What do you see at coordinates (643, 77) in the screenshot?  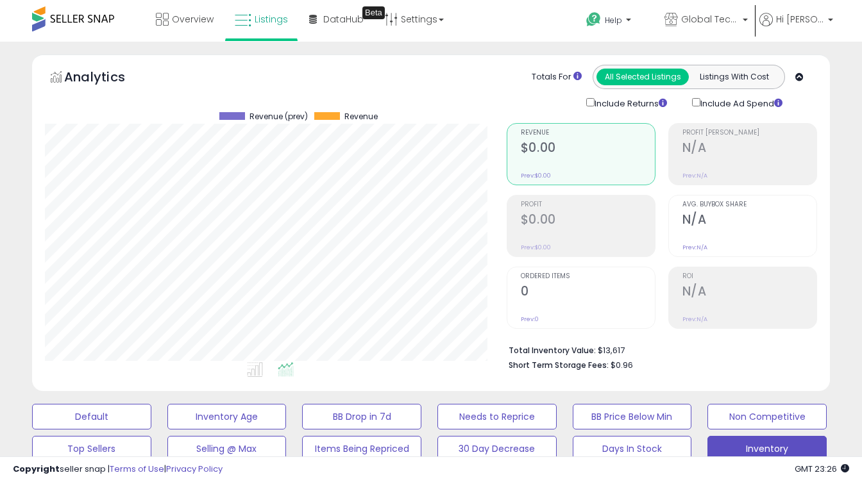 I see `button: All Selected Listings` at bounding box center [643, 77].